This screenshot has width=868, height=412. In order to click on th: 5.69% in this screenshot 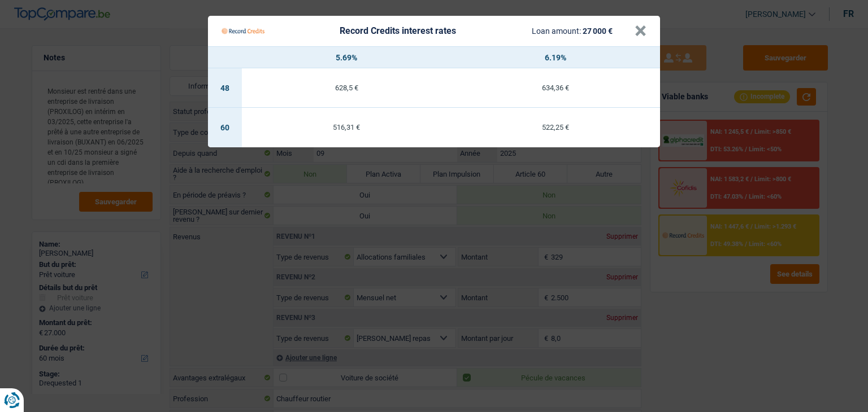, I will do `click(346, 58)`.